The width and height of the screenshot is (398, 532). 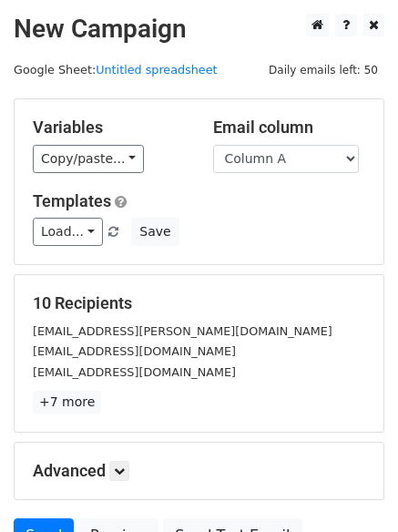 What do you see at coordinates (199, 303) in the screenshot?
I see `h5: 10 Recipients` at bounding box center [199, 303].